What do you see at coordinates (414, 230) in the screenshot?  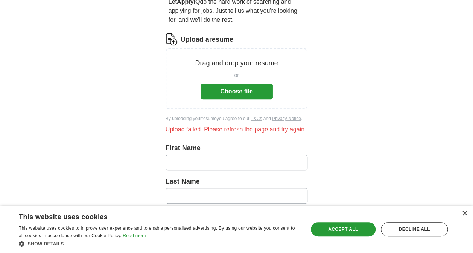 I see `div: Decline all` at bounding box center [414, 230].